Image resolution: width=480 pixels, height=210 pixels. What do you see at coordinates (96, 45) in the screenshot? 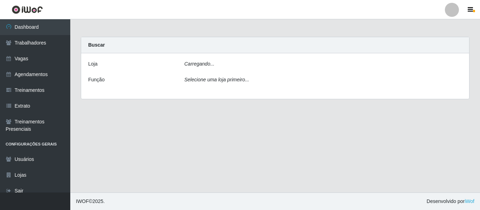
I see `strong: Buscar` at bounding box center [96, 45].